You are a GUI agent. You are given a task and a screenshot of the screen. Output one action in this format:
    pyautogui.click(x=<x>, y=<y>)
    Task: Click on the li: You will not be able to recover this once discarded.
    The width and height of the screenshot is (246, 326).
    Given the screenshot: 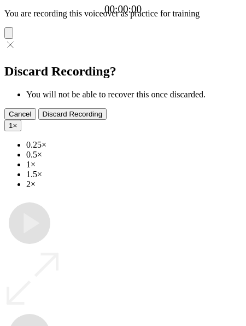 What is the action you would take?
    pyautogui.click(x=134, y=95)
    